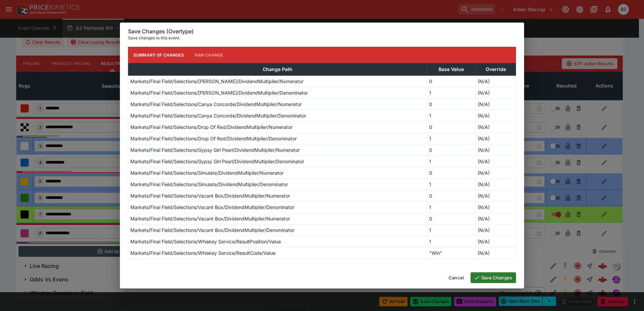 The height and width of the screenshot is (311, 644). I want to click on button: Raw Change, so click(209, 55).